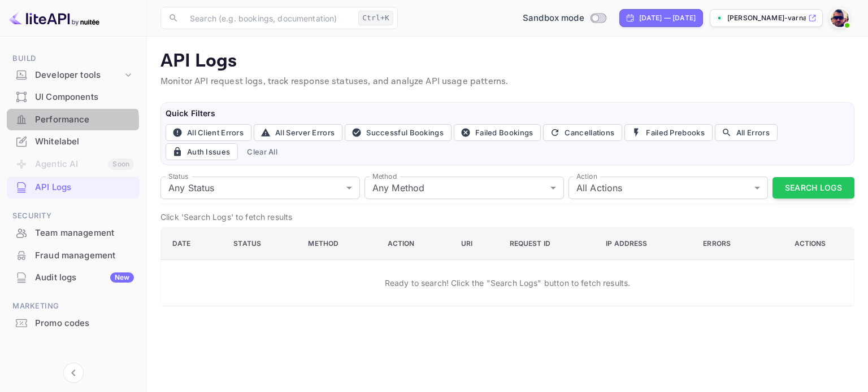  I want to click on button: Search Logs, so click(813, 188).